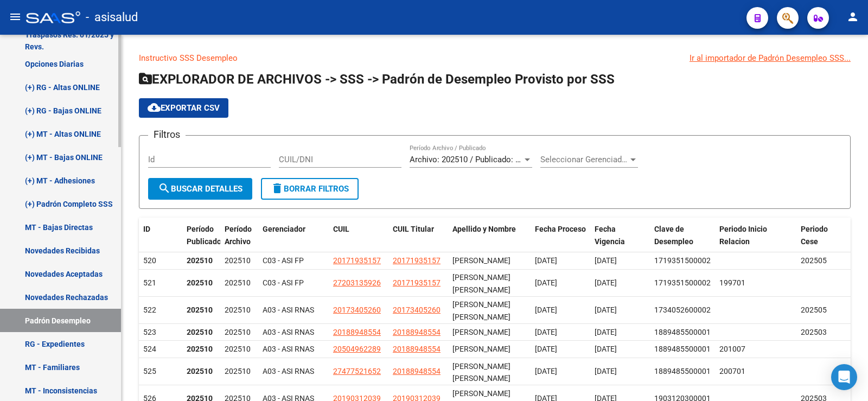 Image resolution: width=868 pixels, height=401 pixels. What do you see at coordinates (743, 235) in the screenshot?
I see `span: Periodo Inicio Relacion` at bounding box center [743, 235].